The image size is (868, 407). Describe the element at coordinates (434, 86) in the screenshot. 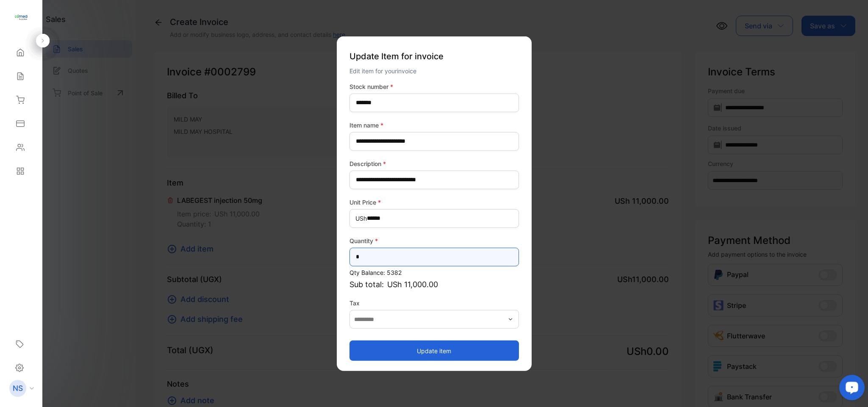

I see `label: Stock number` at that location.